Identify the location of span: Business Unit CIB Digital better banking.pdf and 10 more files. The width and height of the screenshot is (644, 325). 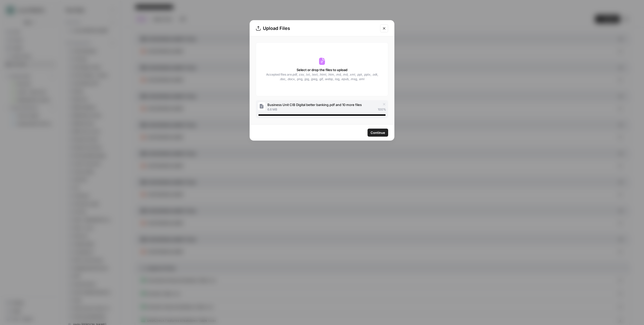
(314, 105).